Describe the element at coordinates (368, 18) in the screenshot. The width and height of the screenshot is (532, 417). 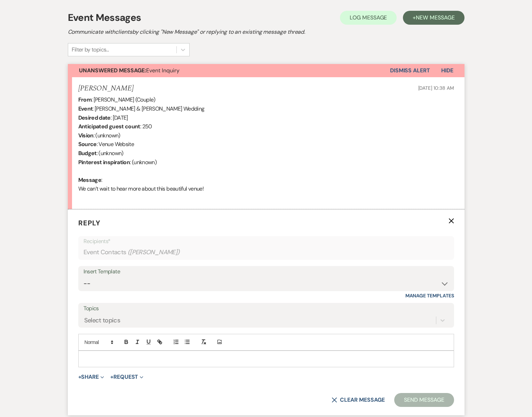
I see `button: Log Message` at that location.